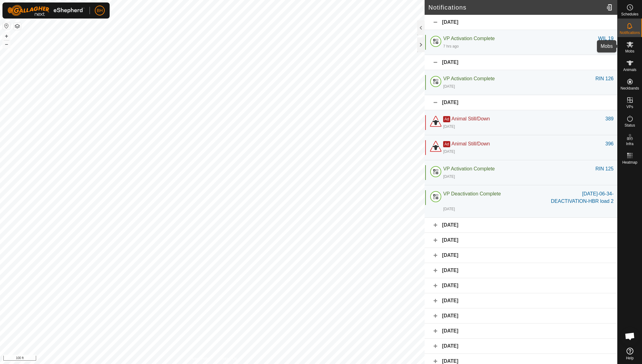 This screenshot has height=364, width=642. I want to click on img: Gallagher Logo, so click(46, 10).